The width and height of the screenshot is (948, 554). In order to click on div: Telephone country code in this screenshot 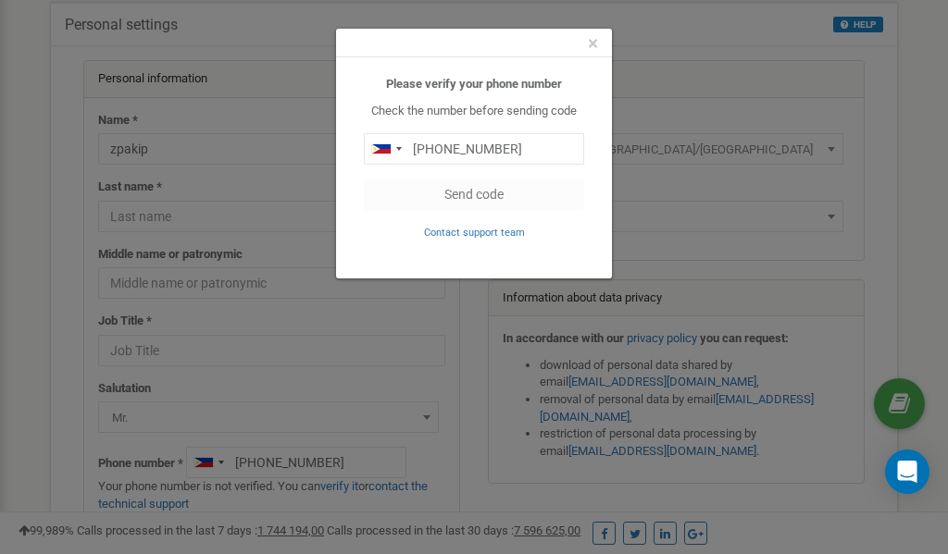, I will do `click(386, 149)`.